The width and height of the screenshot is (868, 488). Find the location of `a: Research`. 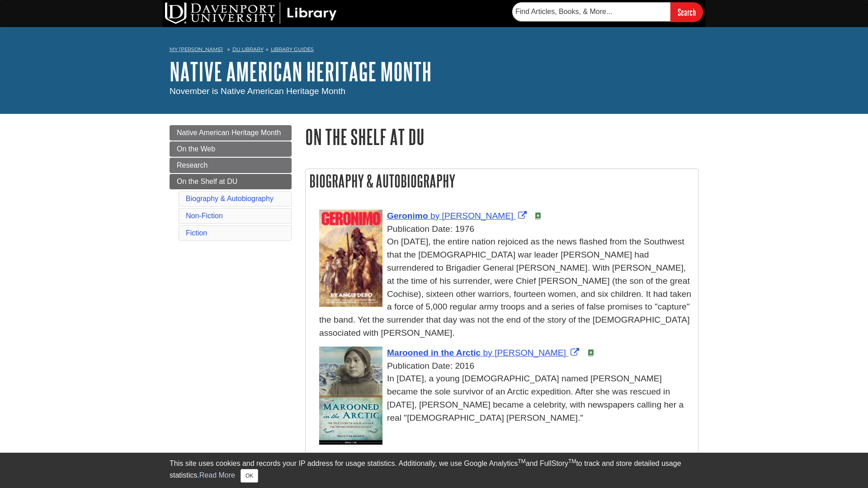

a: Research is located at coordinates (230, 166).